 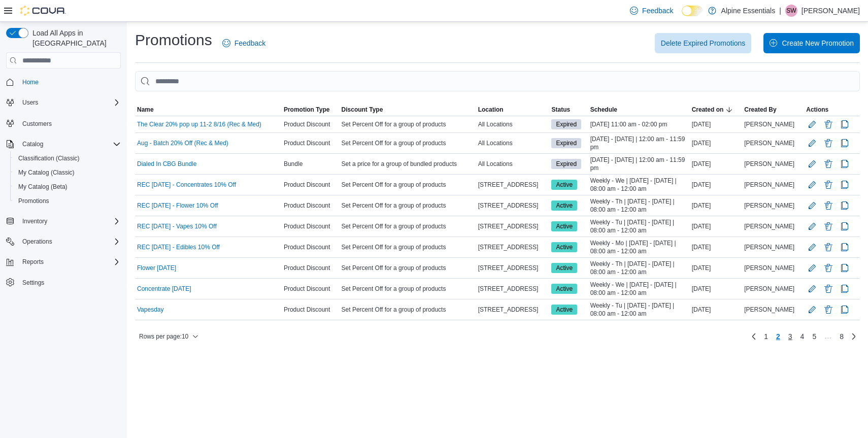 What do you see at coordinates (791, 10) in the screenshot?
I see `div: Sarah Woodward` at bounding box center [791, 10].